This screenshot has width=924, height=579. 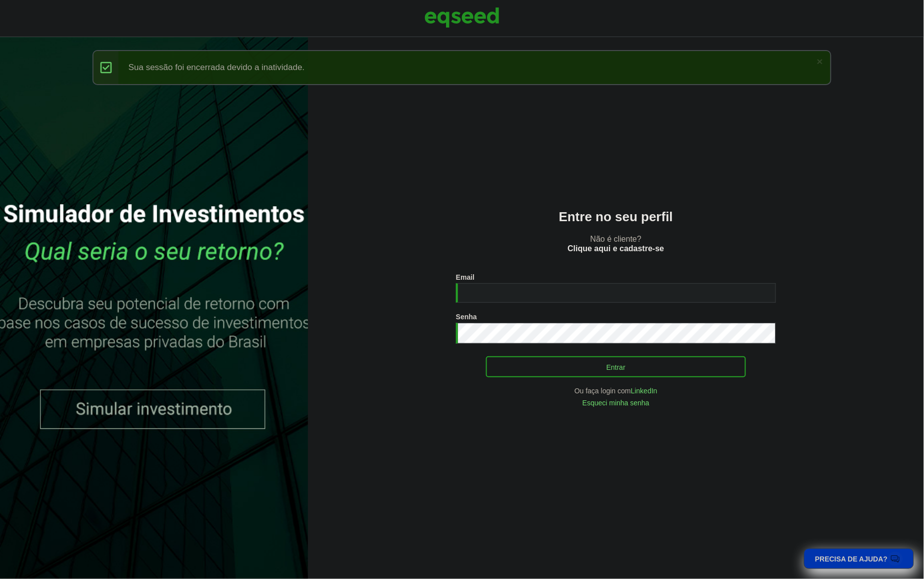 What do you see at coordinates (462, 17) in the screenshot?
I see `img: EqSeed Logo` at bounding box center [462, 17].